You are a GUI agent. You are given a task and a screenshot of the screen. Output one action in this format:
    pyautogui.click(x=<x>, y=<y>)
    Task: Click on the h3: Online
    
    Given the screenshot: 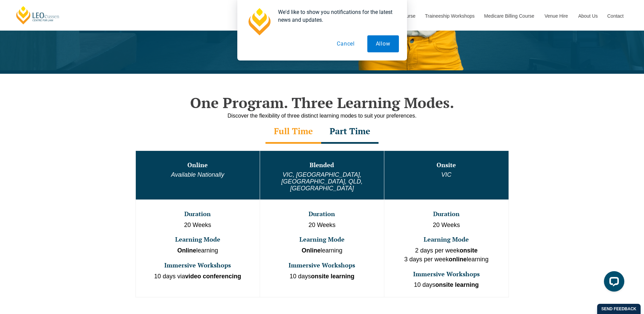 What is the action you would take?
    pyautogui.click(x=198, y=165)
    